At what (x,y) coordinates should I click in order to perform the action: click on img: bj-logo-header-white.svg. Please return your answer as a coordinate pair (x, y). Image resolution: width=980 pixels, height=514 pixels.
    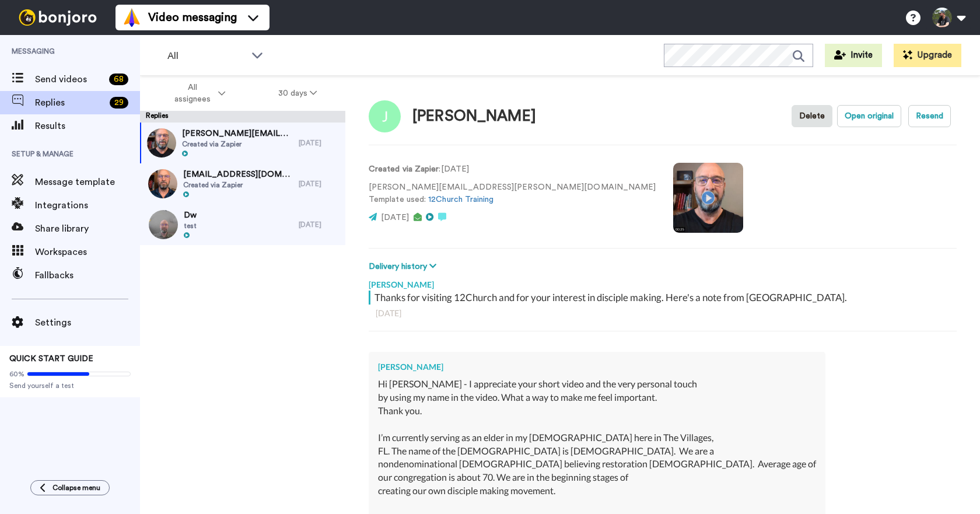
    Looking at the image, I should click on (58, 18).